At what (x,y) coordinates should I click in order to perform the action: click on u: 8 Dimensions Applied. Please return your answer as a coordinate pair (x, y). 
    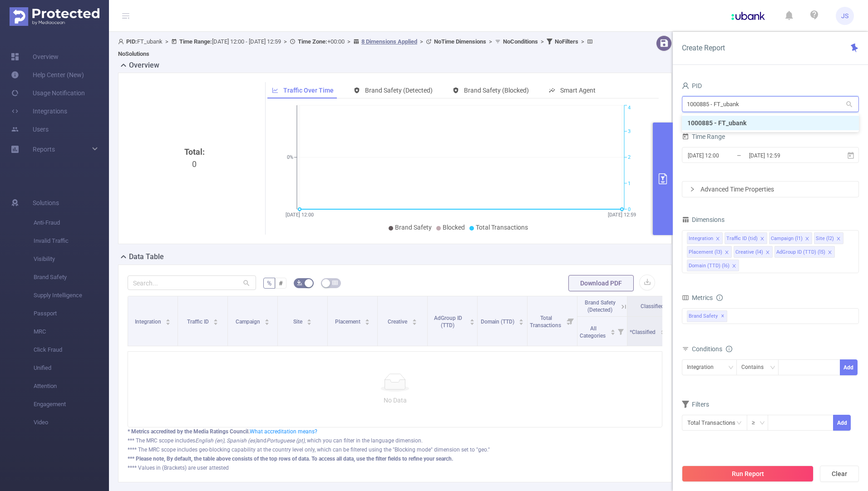
    Looking at the image, I should click on (389, 42).